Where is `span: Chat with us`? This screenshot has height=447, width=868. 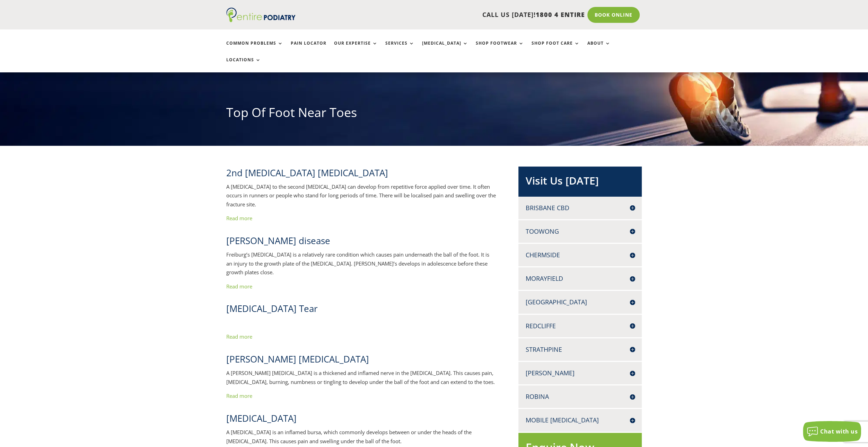
span: Chat with us is located at coordinates (839, 432).